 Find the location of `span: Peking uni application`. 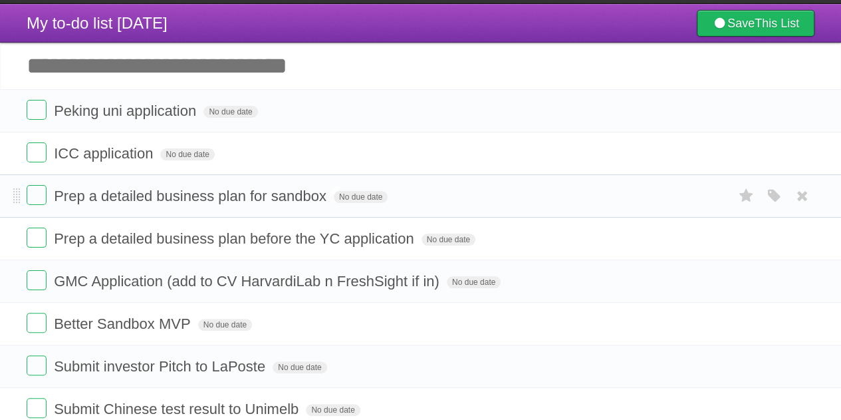

span: Peking uni application is located at coordinates (126, 110).